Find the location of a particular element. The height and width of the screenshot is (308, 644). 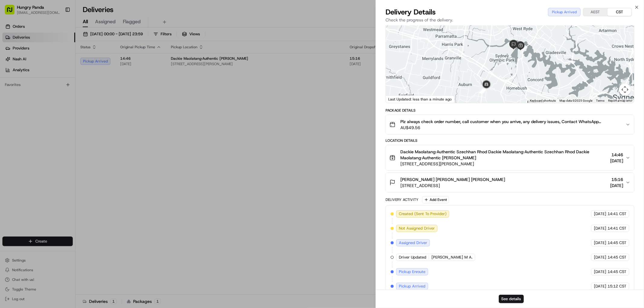

button: Keyboard shortcuts is located at coordinates (543, 101).